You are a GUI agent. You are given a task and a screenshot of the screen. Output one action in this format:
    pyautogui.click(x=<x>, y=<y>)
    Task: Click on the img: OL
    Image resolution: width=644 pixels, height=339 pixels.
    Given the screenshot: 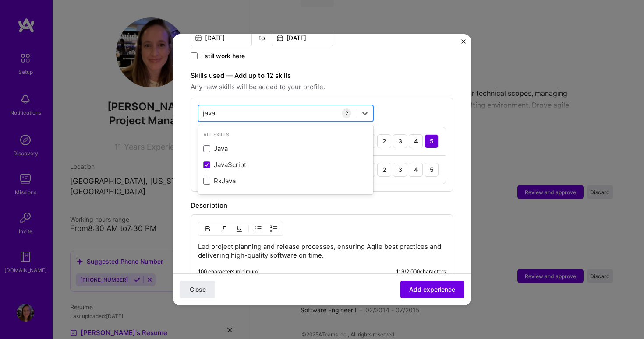 What is the action you would take?
    pyautogui.click(x=274, y=229)
    